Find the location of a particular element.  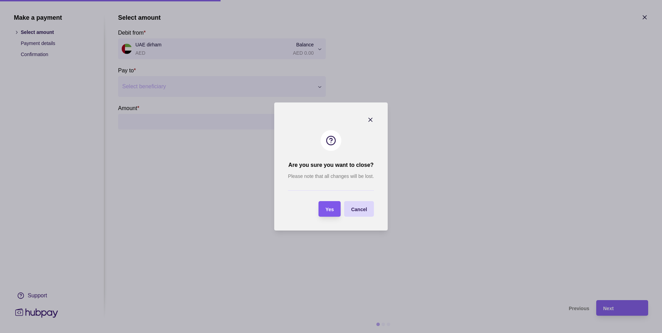

button: Cancel is located at coordinates (359, 209).